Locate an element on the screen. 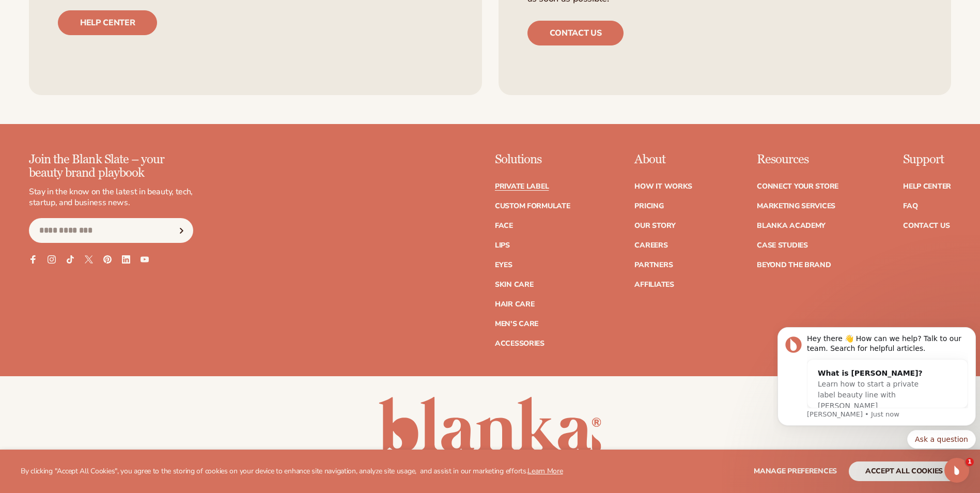 The image size is (980, 493). p: Stay in the know on the latest in beauty, tech, startup, and business news. is located at coordinates (111, 197).